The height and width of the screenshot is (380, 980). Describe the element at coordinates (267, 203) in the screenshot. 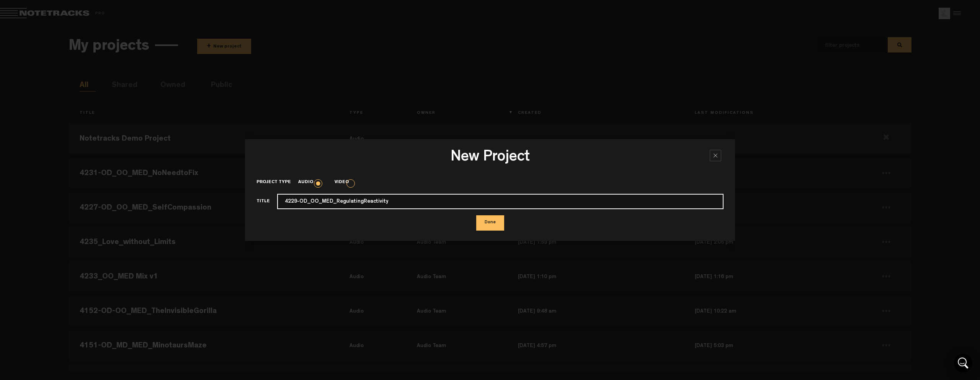

I see `label: Title` at that location.